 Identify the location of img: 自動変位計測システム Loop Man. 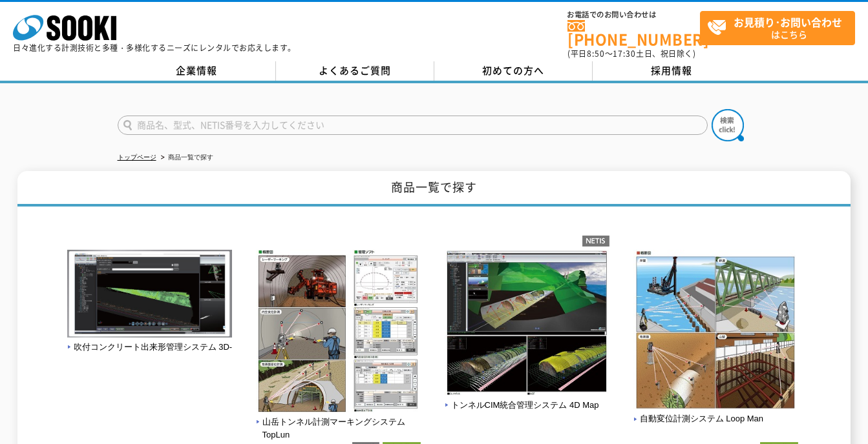
(715, 331).